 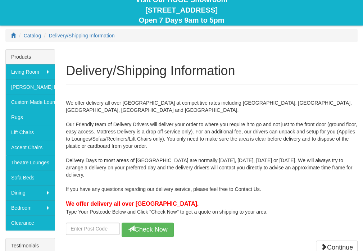 I want to click on span: Delivery/Shipping Information, so click(x=82, y=36).